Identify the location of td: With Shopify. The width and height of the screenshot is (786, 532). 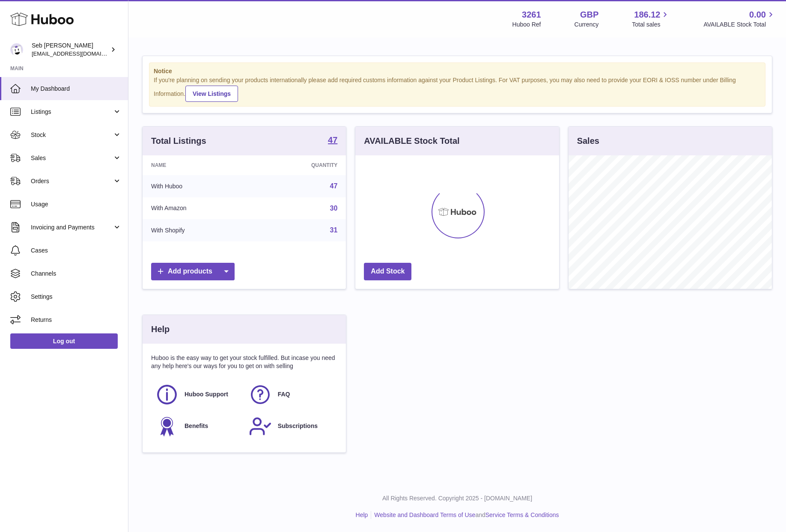
(198, 231).